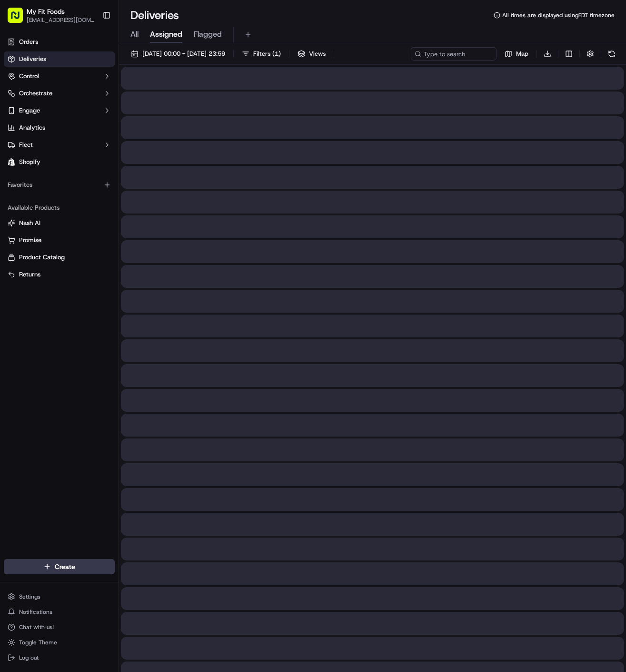 The image size is (626, 672). What do you see at coordinates (166, 34) in the screenshot?
I see `span: Assigned` at bounding box center [166, 34].